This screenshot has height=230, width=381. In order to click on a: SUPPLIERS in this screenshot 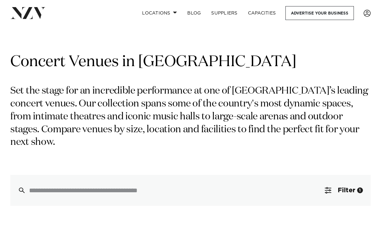, I will do `click(224, 13)`.